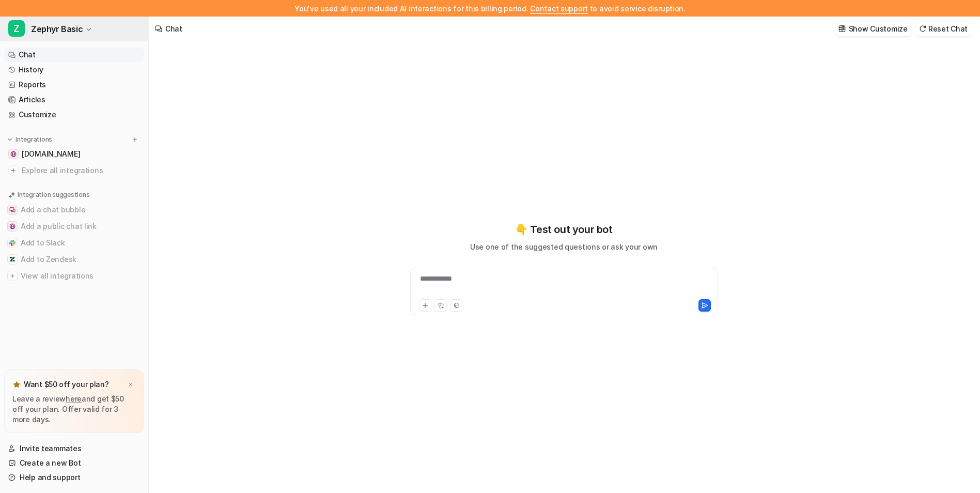 This screenshot has height=493, width=980. Describe the element at coordinates (74, 100) in the screenshot. I see `a: Articles` at that location.